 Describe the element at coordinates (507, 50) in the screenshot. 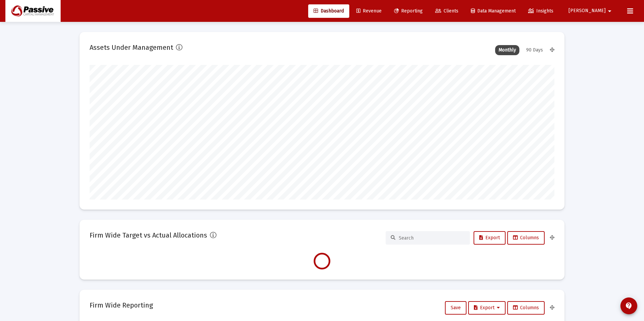

I see `div: Monthly` at that location.